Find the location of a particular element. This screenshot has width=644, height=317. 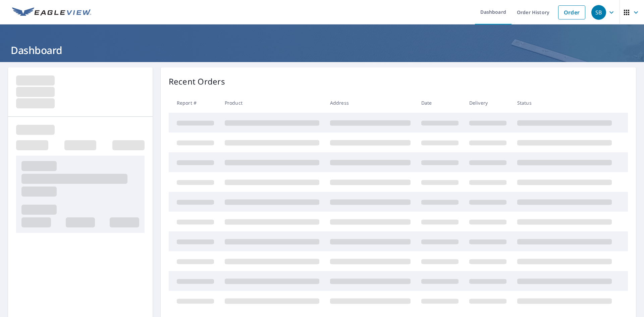

p: Recent Orders is located at coordinates (197, 81).